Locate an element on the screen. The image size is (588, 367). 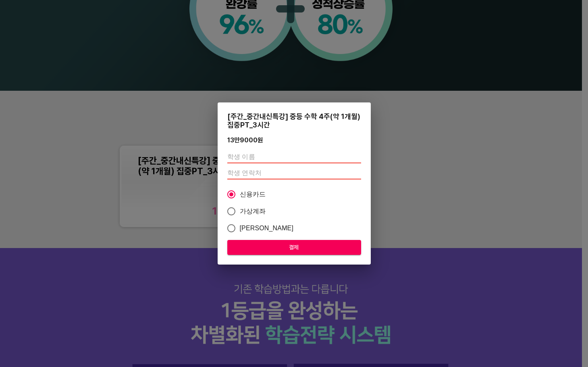
button: 결제 is located at coordinates (294, 247).